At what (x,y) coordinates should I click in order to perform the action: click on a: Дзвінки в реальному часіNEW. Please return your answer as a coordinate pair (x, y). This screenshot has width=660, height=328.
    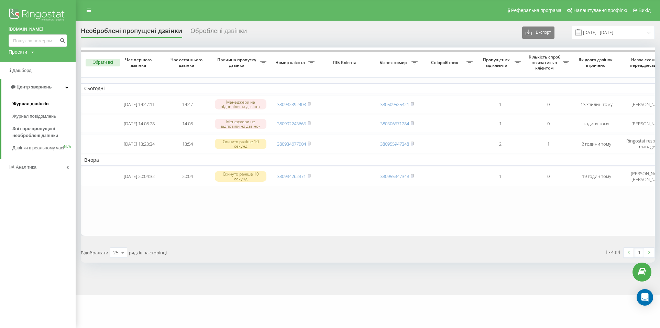
    Looking at the image, I should click on (44, 148).